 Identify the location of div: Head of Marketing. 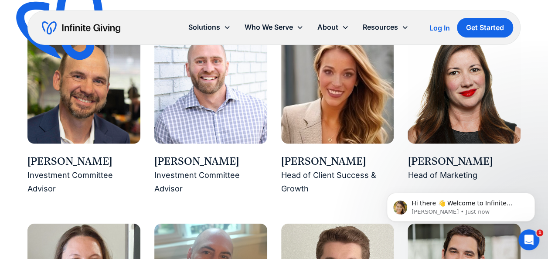
(463, 175).